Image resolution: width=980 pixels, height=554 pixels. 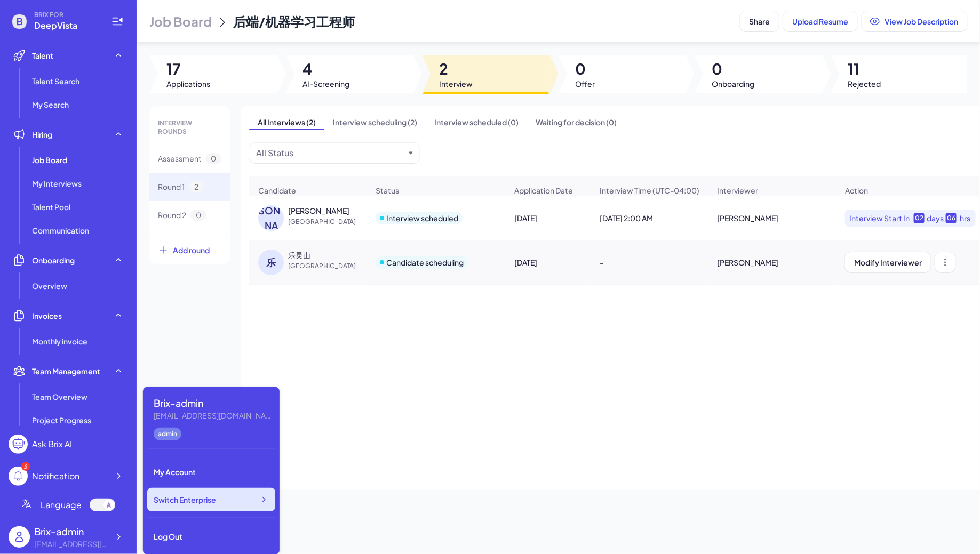 What do you see at coordinates (649, 191) in the screenshot?
I see `span: Interview Time (UTC-04:00)` at bounding box center [649, 191].